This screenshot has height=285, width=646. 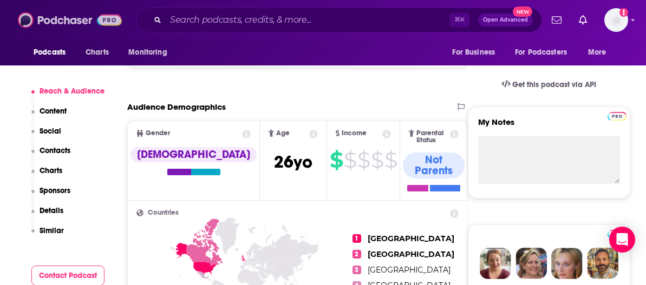 What do you see at coordinates (163, 213) in the screenshot?
I see `span: Countries` at bounding box center [163, 213].